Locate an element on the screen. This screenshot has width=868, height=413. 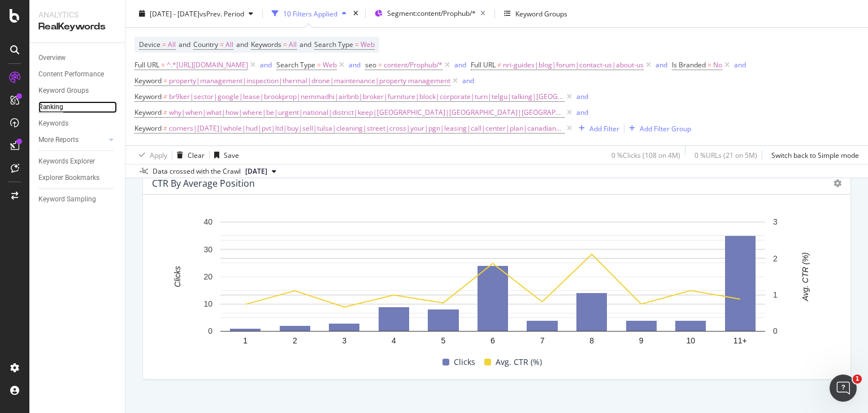
span: Segment: content/Prophub/* is located at coordinates (431, 13).